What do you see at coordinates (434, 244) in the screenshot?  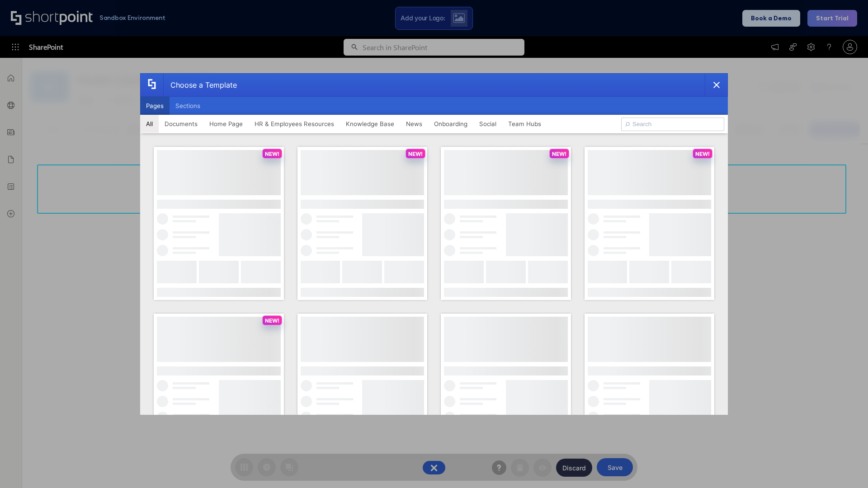 I see `div: template selector` at bounding box center [434, 244].